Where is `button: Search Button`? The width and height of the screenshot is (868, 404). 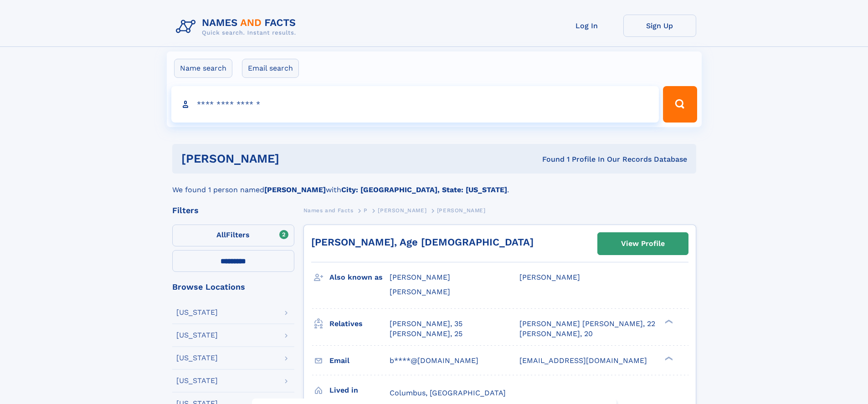 button: Search Button is located at coordinates (680, 104).